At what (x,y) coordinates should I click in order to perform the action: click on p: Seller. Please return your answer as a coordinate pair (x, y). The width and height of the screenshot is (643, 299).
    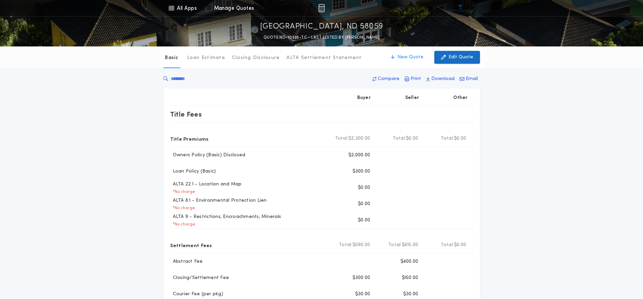
    Looking at the image, I should click on (413, 98).